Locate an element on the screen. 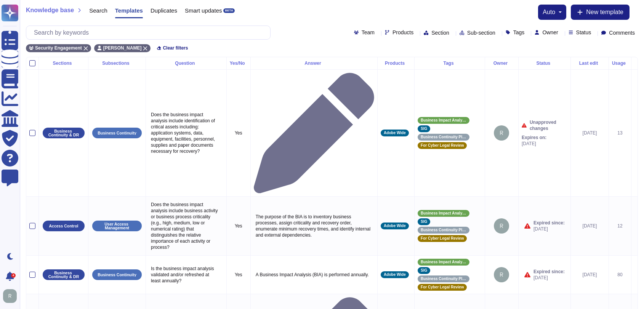 Image resolution: width=644 pixels, height=309 pixels. div: Products is located at coordinates (396, 63).